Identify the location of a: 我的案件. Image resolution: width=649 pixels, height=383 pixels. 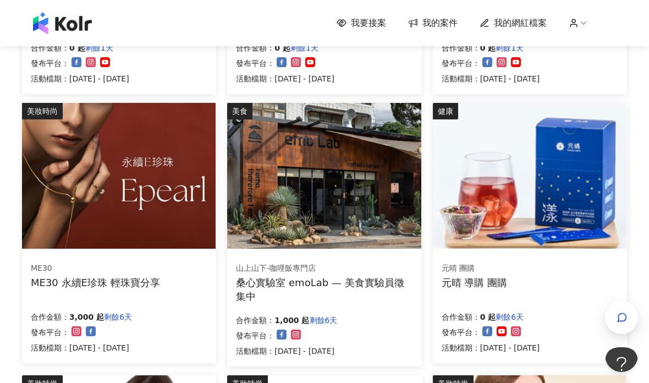
(433, 23).